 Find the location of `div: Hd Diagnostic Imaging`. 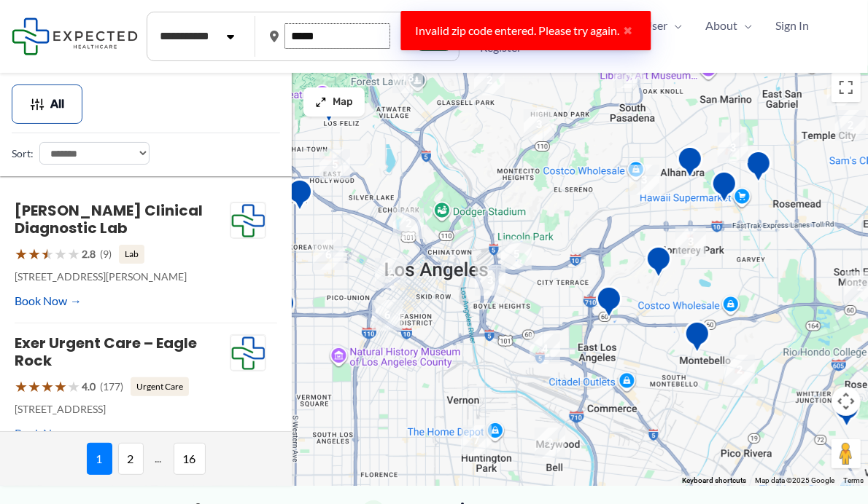

div: Hd Diagnostic Imaging is located at coordinates (329, 109).